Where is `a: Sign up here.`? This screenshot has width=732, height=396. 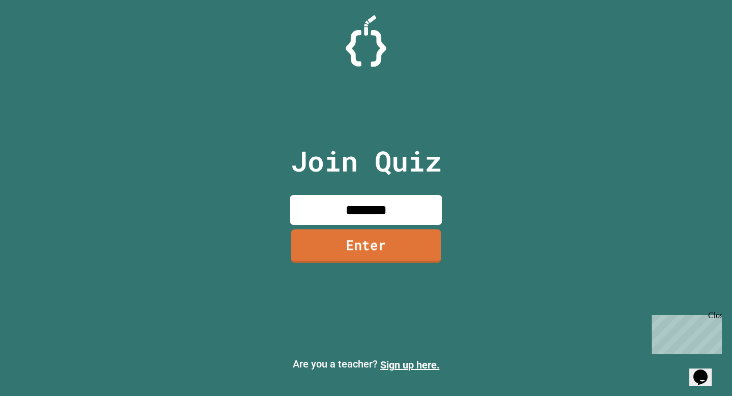 a: Sign up here. is located at coordinates (410, 365).